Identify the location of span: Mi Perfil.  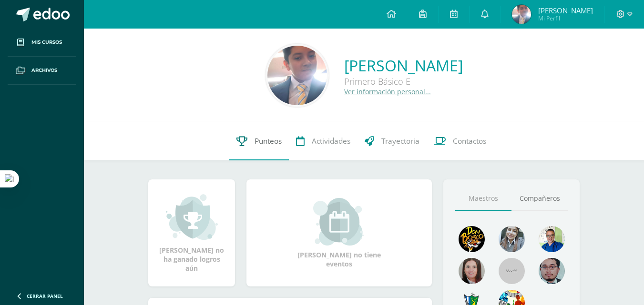
(565, 18).